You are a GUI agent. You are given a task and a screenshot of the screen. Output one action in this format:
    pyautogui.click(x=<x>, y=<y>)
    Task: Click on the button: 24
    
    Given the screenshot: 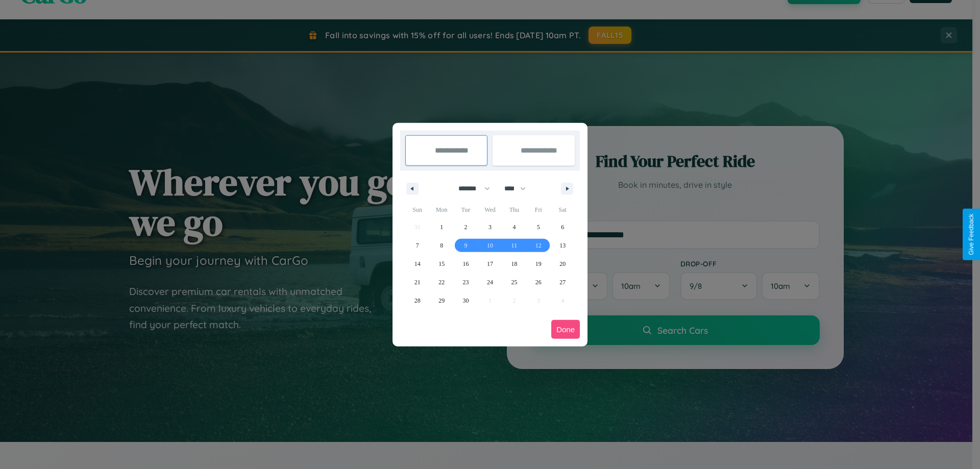 What is the action you would take?
    pyautogui.click(x=489, y=282)
    